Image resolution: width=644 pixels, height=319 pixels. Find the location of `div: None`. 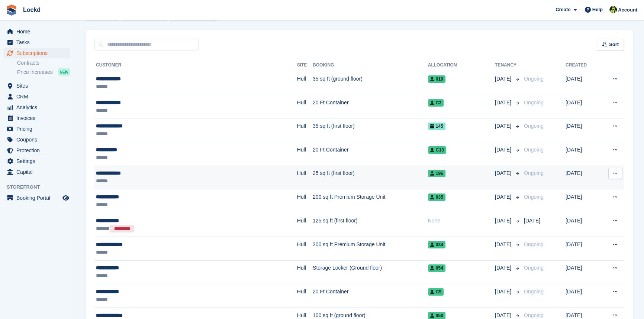

div: None is located at coordinates (461, 221).